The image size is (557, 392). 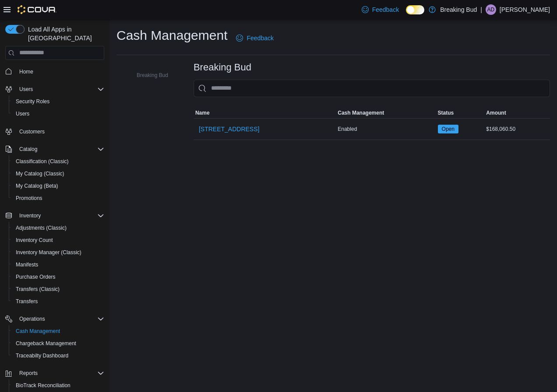 I want to click on button: Name, so click(x=265, y=113).